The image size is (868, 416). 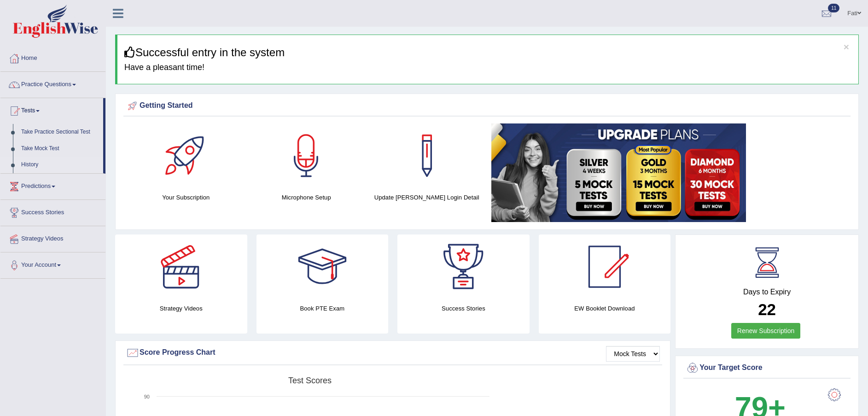 What do you see at coordinates (767, 368) in the screenshot?
I see `div: Your Target Score` at bounding box center [767, 368].